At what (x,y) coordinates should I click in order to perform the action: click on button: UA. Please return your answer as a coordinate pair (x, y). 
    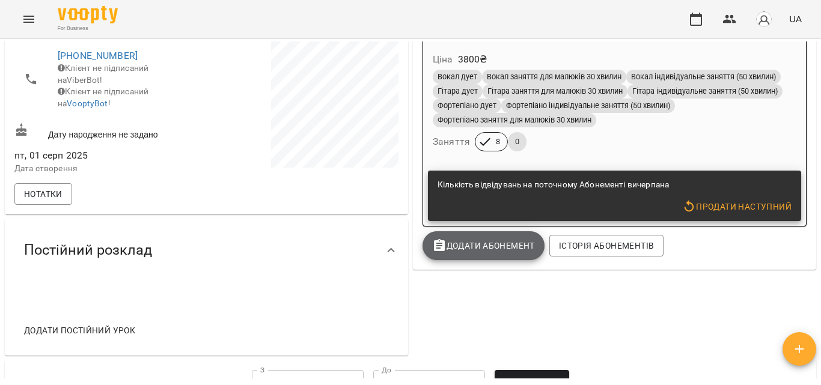
    Looking at the image, I should click on (795, 19).